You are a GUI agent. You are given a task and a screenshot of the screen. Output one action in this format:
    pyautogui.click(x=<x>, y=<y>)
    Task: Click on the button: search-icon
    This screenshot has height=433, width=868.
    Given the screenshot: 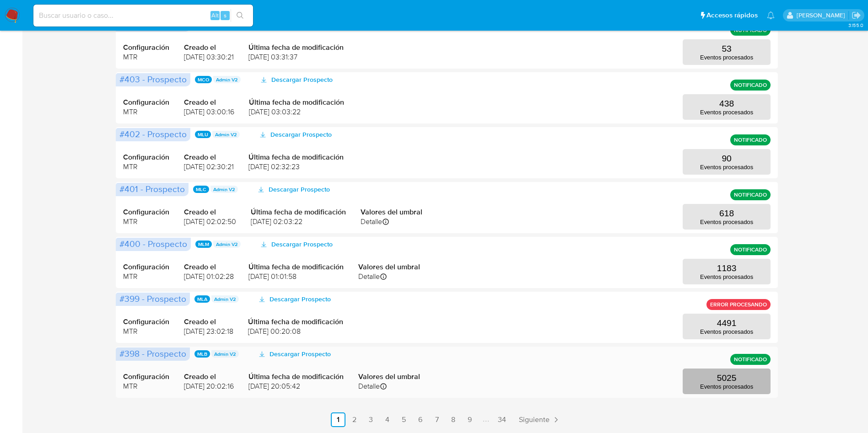 What is the action you would take?
    pyautogui.click(x=240, y=15)
    